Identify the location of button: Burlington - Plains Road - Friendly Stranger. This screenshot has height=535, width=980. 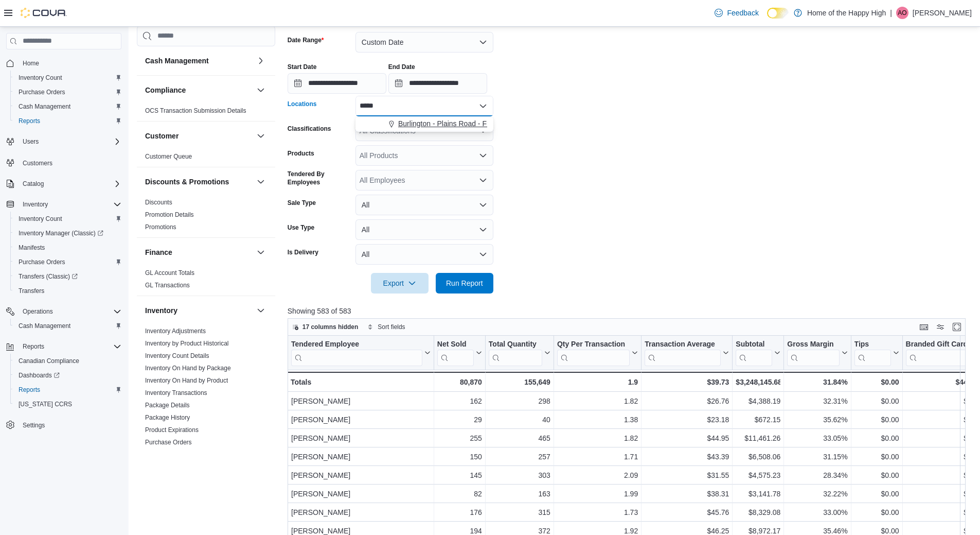
(425, 124).